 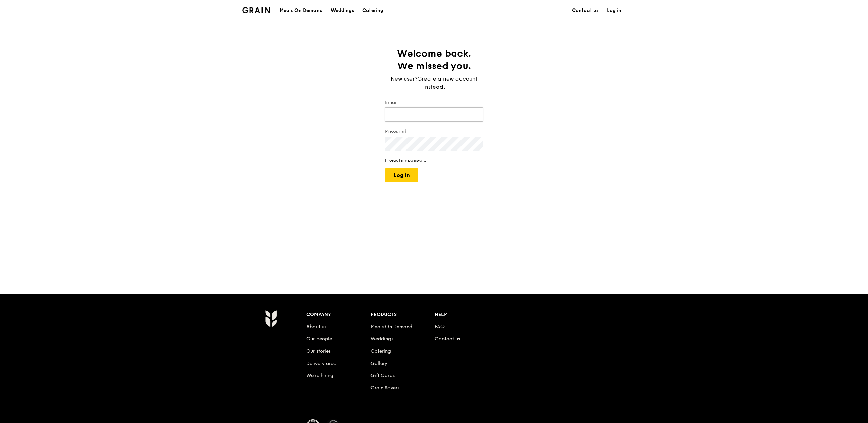 I want to click on label: Email, so click(x=434, y=102).